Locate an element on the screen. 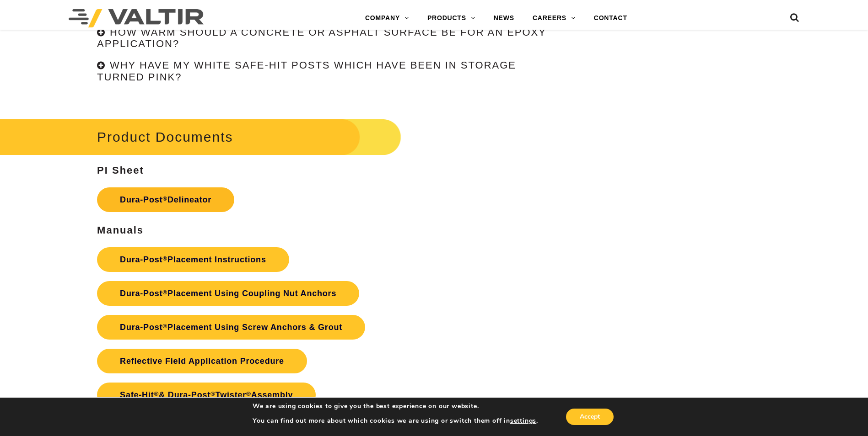  a: CONTACT is located at coordinates (610, 18).